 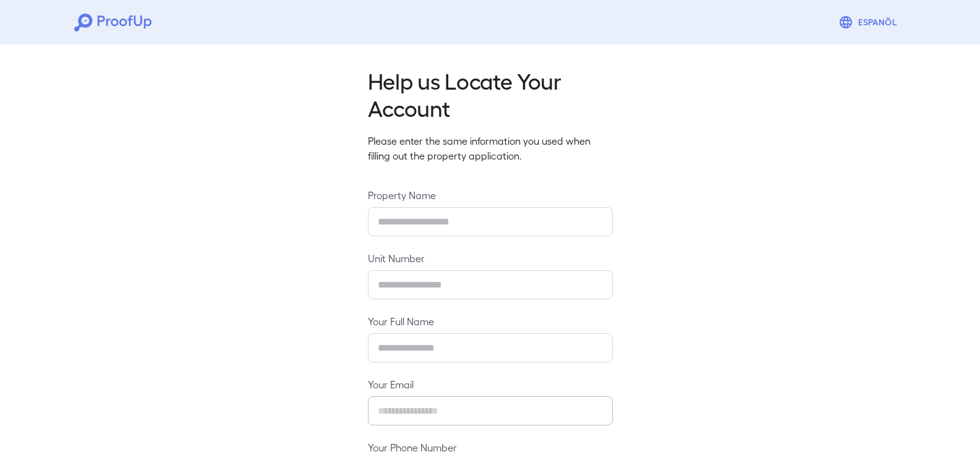 What do you see at coordinates (490, 384) in the screenshot?
I see `label: Your Email` at bounding box center [490, 384].